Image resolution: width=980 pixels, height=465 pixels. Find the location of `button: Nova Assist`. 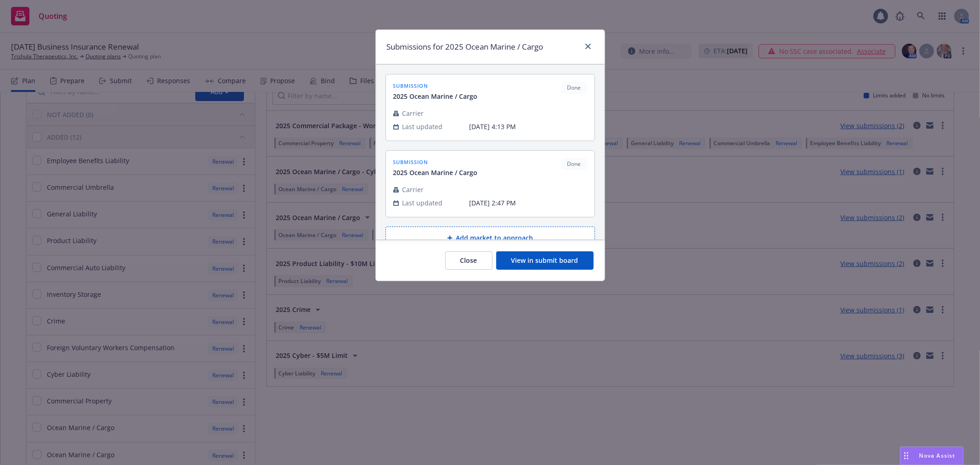

button: Nova Assist is located at coordinates (932, 456).